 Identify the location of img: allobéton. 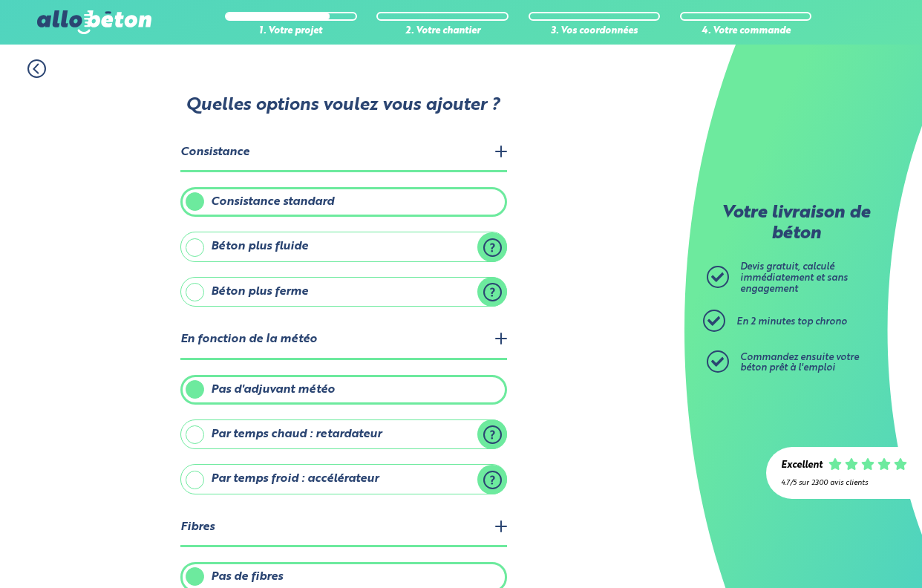
(94, 22).